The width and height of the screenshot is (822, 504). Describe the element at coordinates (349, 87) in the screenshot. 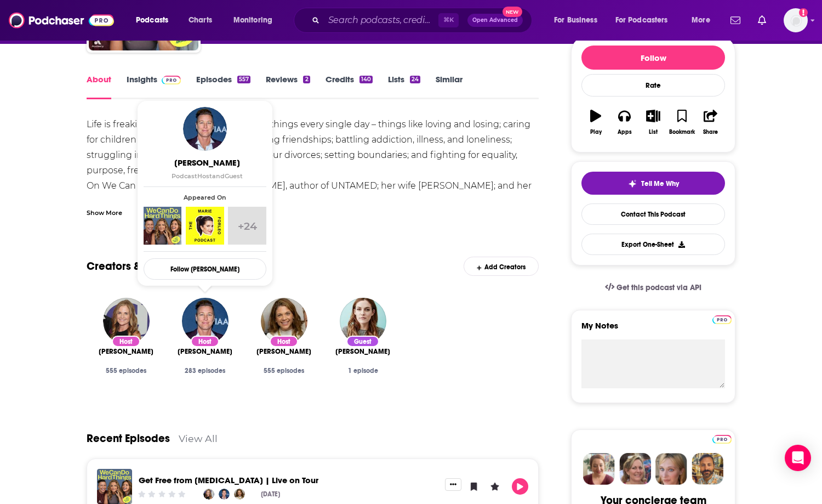

I see `a: Credits140` at that location.